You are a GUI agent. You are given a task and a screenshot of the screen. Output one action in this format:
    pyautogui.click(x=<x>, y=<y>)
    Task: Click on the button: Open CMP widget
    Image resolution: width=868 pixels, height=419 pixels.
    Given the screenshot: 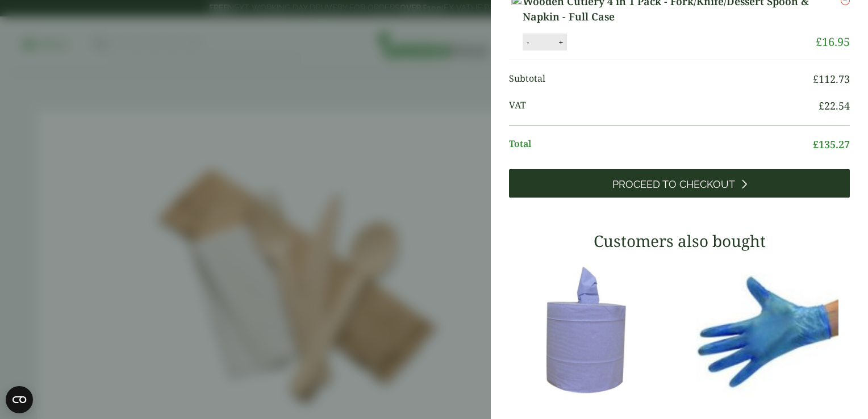 What is the action you would take?
    pyautogui.click(x=19, y=400)
    